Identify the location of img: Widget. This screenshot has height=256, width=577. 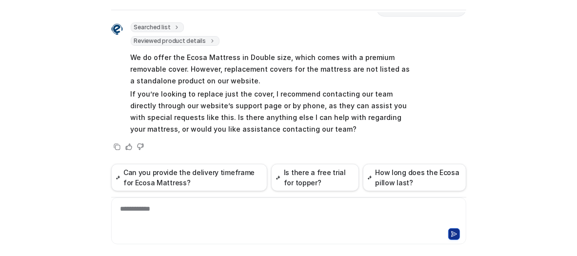
(117, 29).